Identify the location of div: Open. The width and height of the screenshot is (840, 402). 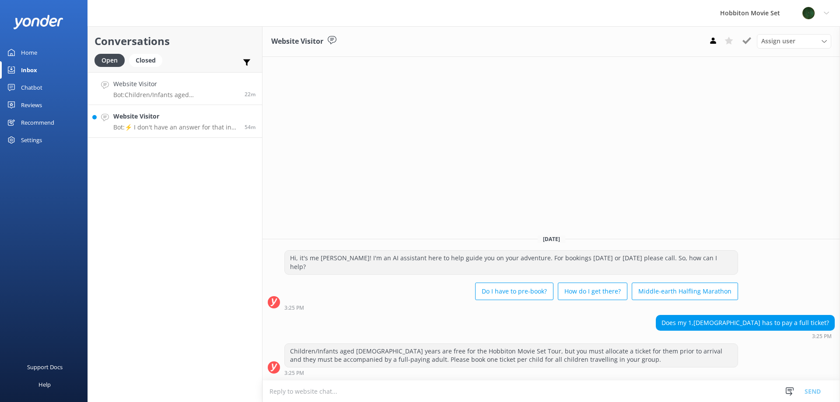
(109, 60).